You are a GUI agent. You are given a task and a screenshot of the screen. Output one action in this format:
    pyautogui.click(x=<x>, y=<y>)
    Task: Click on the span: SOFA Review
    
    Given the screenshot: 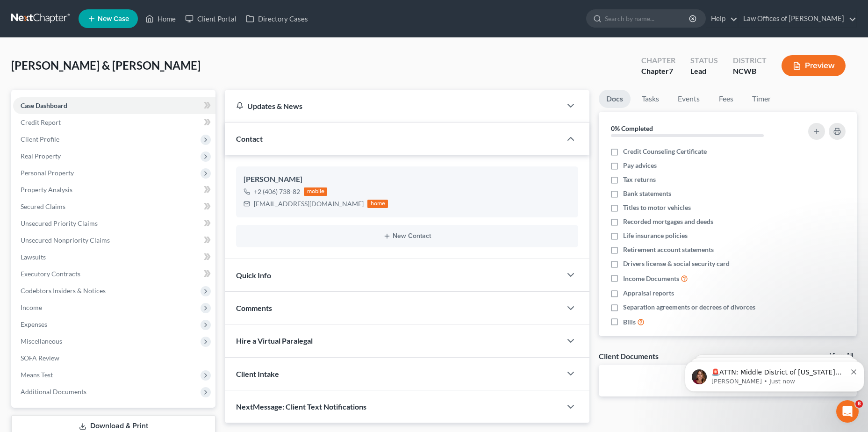 What is the action you would take?
    pyautogui.click(x=39, y=358)
    